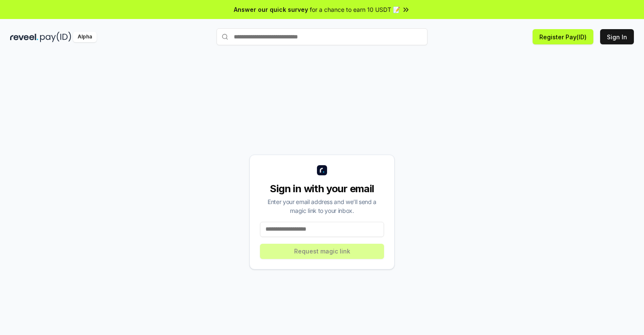  Describe the element at coordinates (24, 37) in the screenshot. I see `img: reveel_dark` at that location.